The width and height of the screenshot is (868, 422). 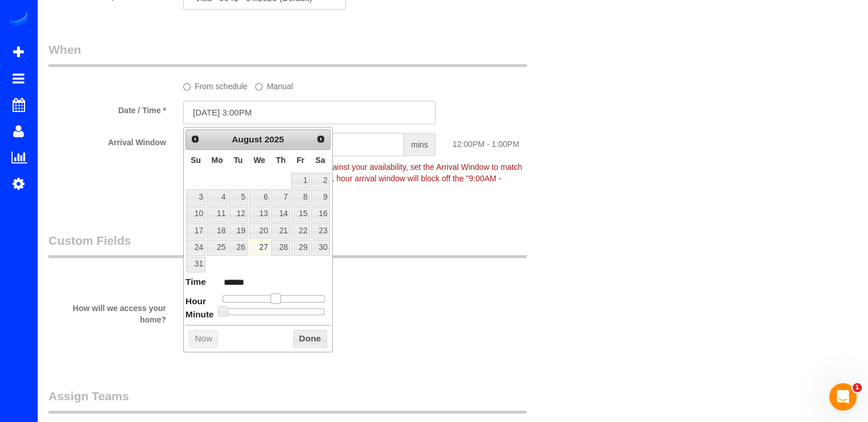 I want to click on a: 21, so click(x=281, y=230).